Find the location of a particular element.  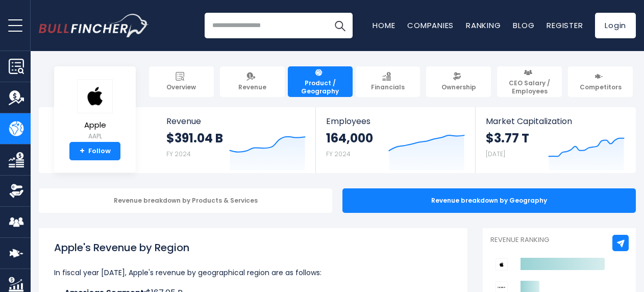

a: Overview is located at coordinates (181, 82).